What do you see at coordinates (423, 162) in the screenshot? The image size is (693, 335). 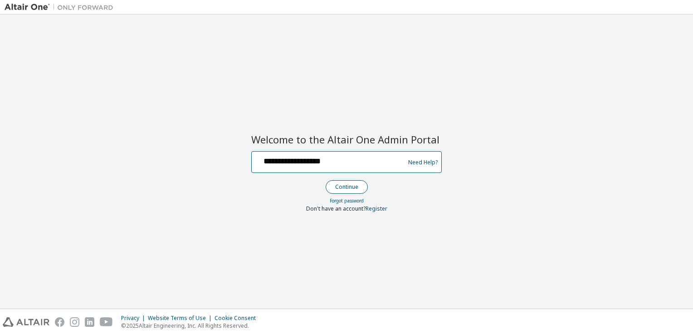 I see `a: Need Help?` at bounding box center [423, 162].